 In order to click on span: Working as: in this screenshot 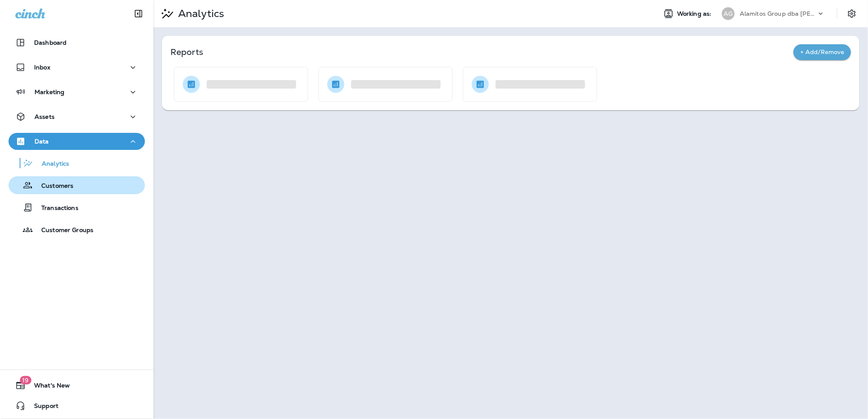, I will do `click(695, 13)`.